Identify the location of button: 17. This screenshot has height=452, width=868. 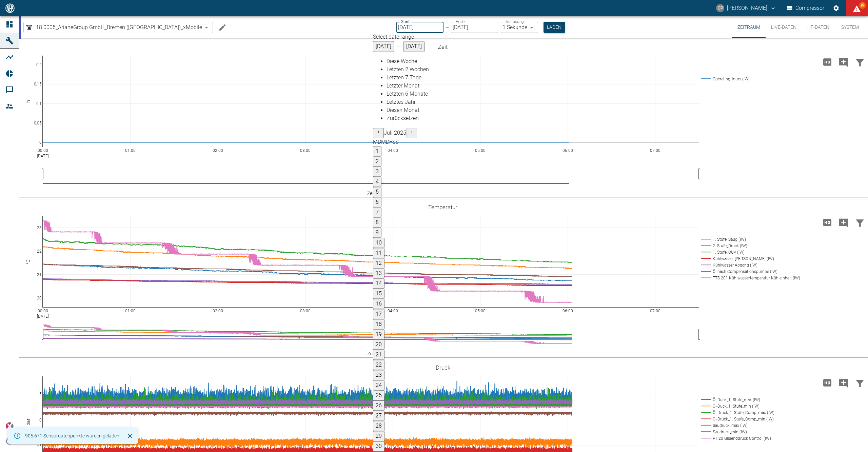
(379, 314).